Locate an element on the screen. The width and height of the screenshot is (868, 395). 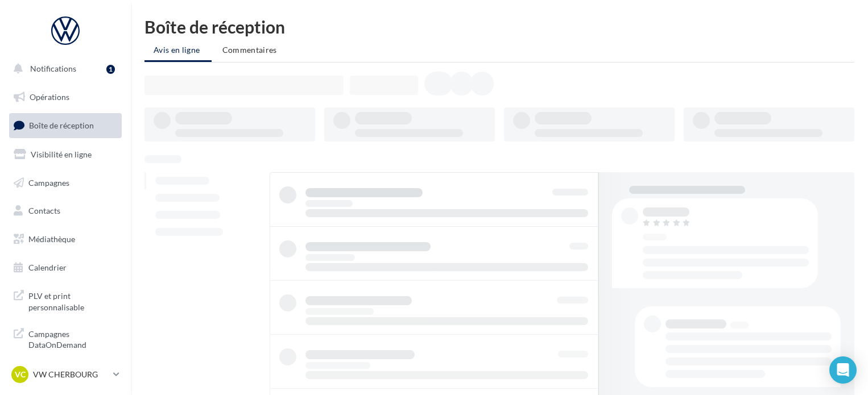
span: Boîte de réception is located at coordinates (61, 125).